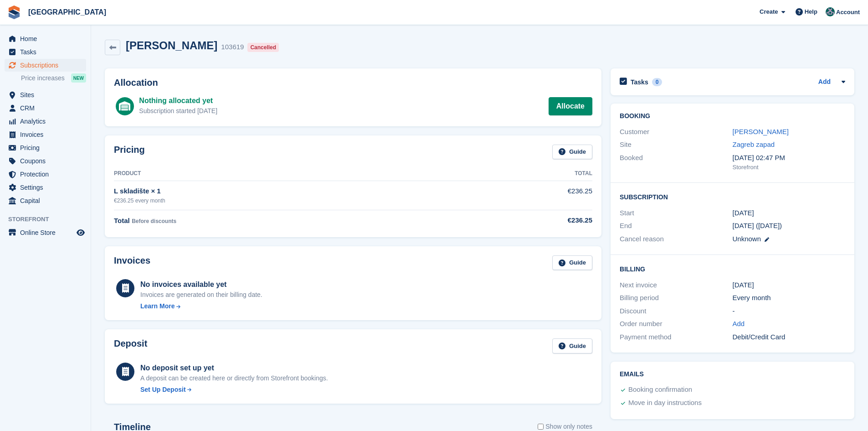 The image size is (868, 431). Describe the element at coordinates (789, 298) in the screenshot. I see `div: Every month` at that location.